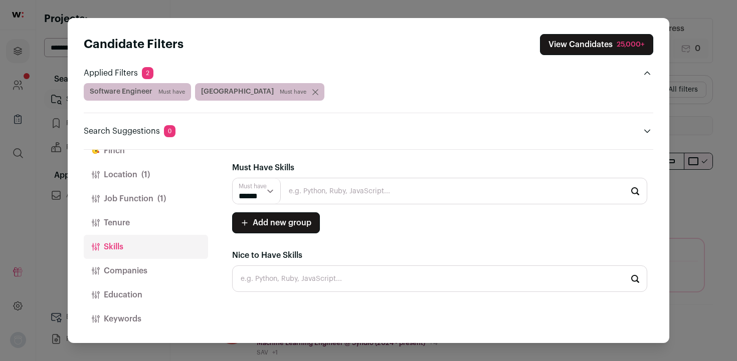 This screenshot has height=361, width=737. What do you see at coordinates (146, 271) in the screenshot?
I see `button: Companies` at bounding box center [146, 271].